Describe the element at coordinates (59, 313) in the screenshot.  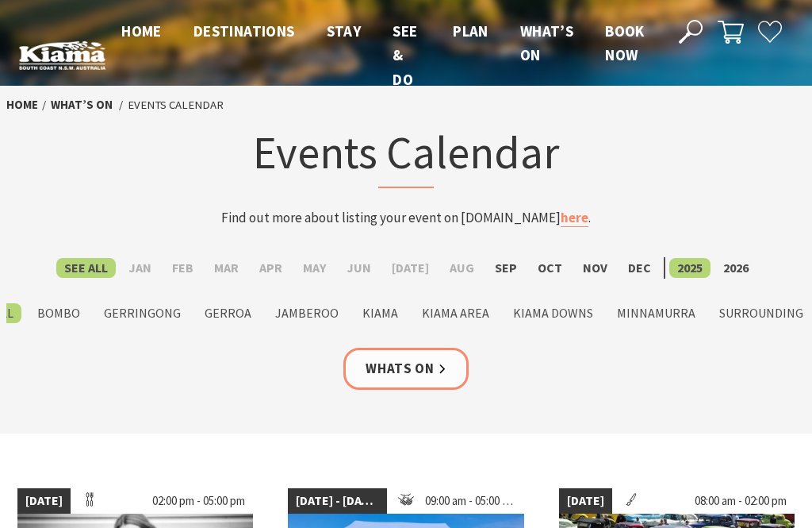
I see `label: Bombo` at that location.